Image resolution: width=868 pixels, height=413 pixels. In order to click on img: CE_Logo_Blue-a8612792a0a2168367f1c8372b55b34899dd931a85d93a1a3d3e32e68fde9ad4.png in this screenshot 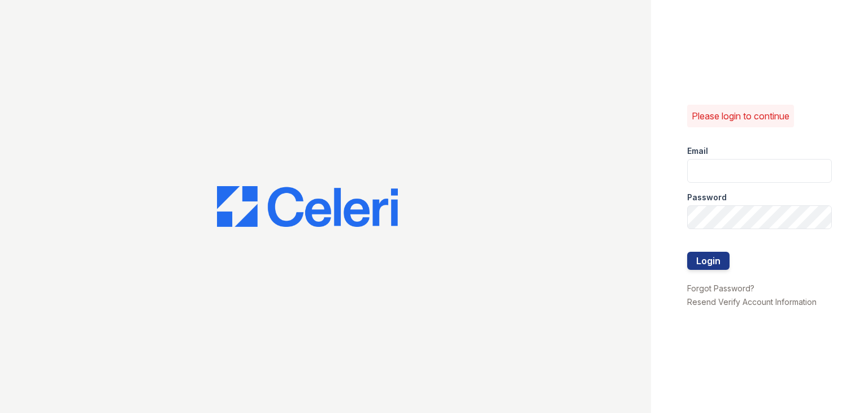, I will do `click(307, 206)`.